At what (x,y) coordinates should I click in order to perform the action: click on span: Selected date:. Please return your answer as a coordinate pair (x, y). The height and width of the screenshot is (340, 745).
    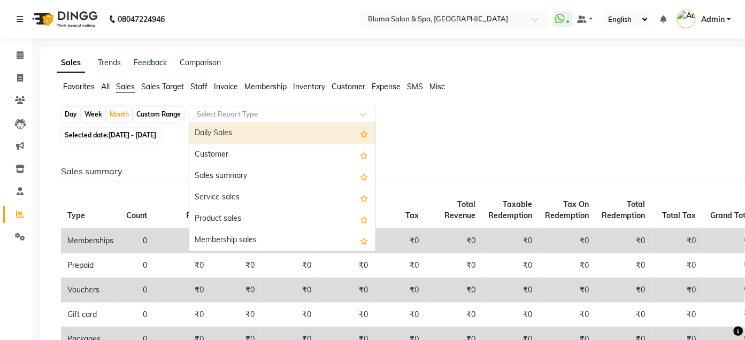
    Looking at the image, I should click on (110, 135).